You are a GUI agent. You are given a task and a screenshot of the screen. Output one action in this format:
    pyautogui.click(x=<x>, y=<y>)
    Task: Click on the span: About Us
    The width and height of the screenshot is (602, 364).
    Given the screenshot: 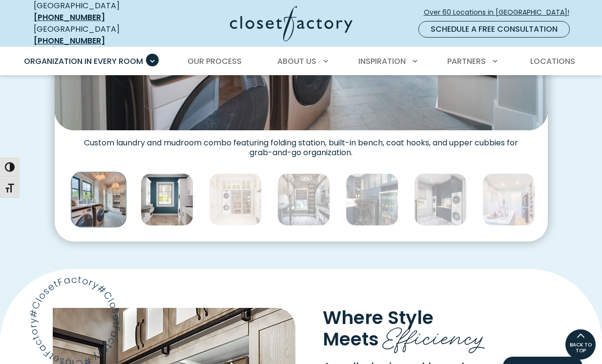 What is the action you would take?
    pyautogui.click(x=297, y=61)
    